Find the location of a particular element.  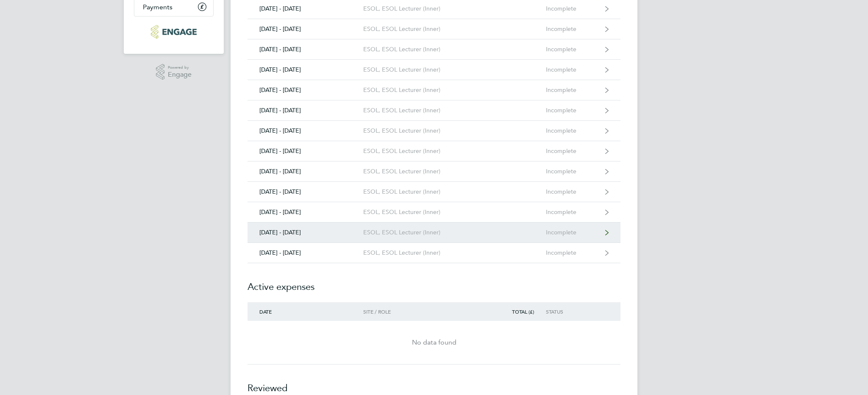

div: Site / Role is located at coordinates (412, 312).